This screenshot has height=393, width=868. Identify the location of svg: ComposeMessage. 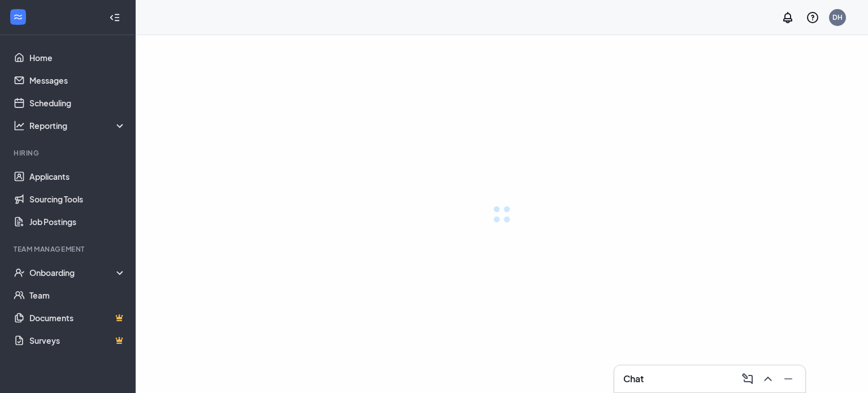
(748, 379).